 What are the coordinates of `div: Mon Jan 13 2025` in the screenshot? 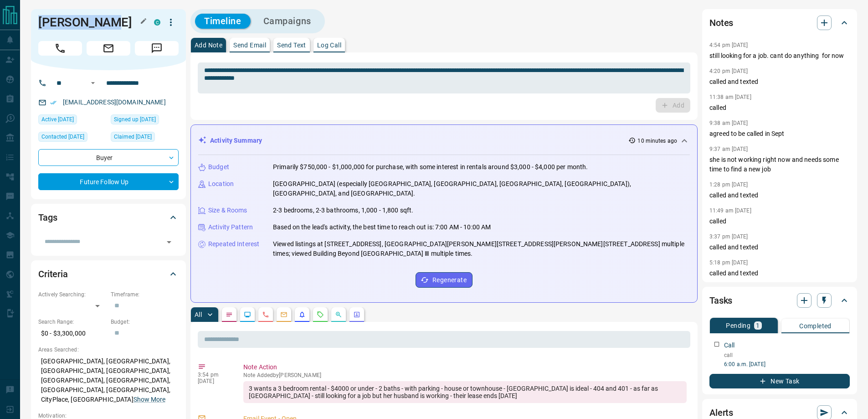 It's located at (144, 138).